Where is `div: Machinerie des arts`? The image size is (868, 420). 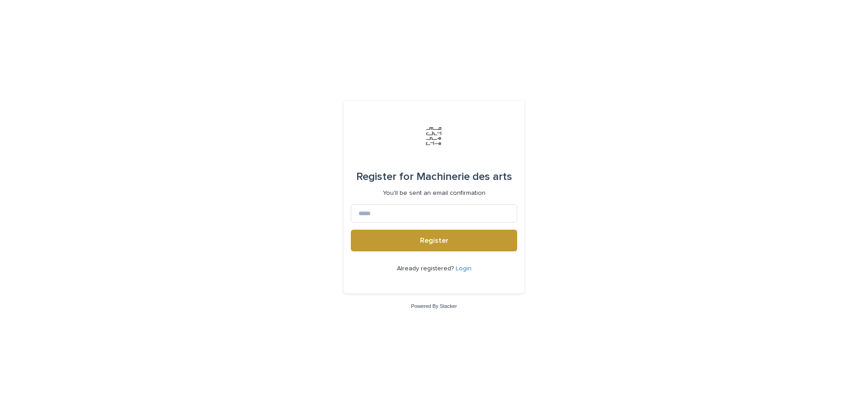 div: Machinerie des arts is located at coordinates (434, 177).